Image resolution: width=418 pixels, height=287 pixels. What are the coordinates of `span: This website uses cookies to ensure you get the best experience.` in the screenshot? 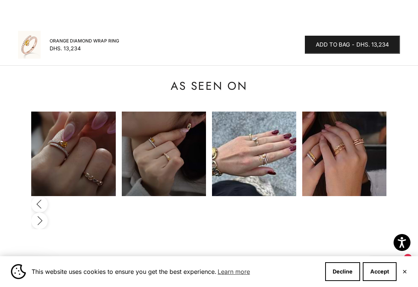 It's located at (175, 272).